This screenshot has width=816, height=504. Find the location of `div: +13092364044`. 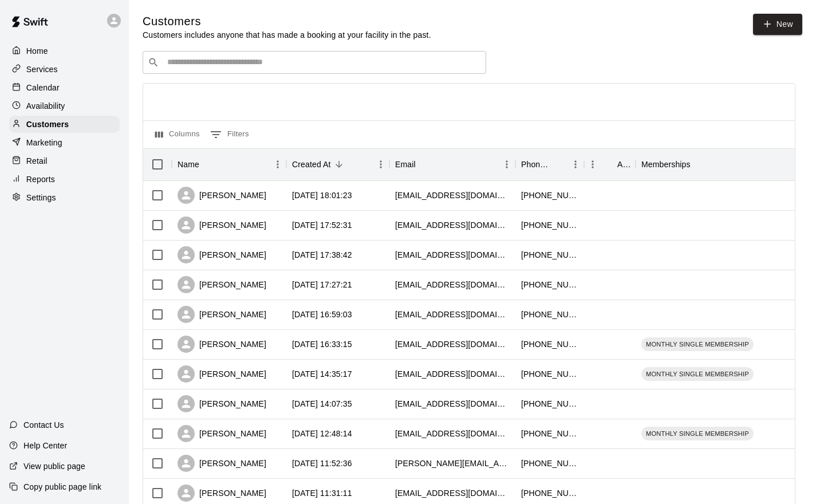

div: +13092364044 is located at coordinates (549, 344).